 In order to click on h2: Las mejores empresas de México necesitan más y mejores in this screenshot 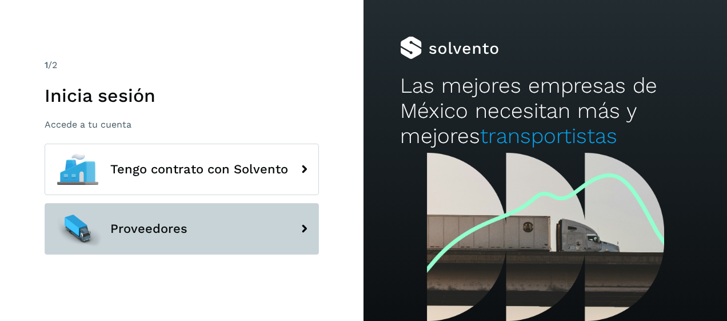, I will do `click(545, 111)`.